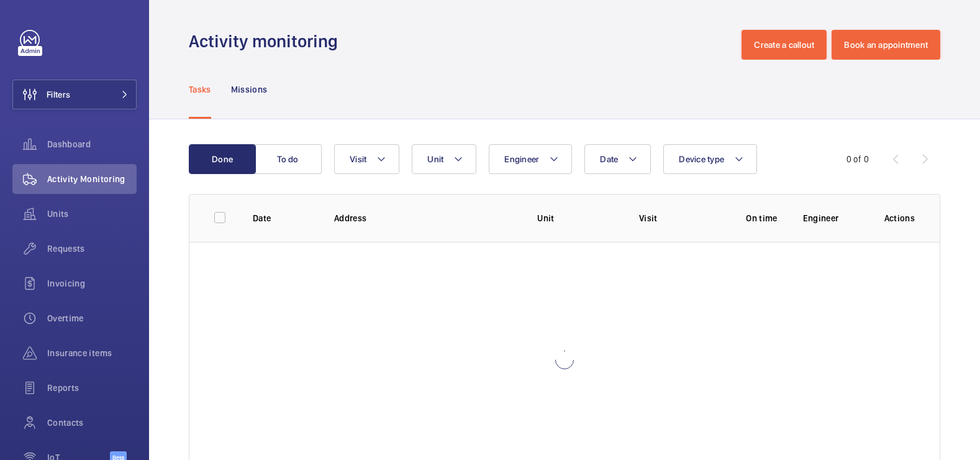 This screenshot has width=980, height=460. I want to click on p: Missions, so click(249, 89).